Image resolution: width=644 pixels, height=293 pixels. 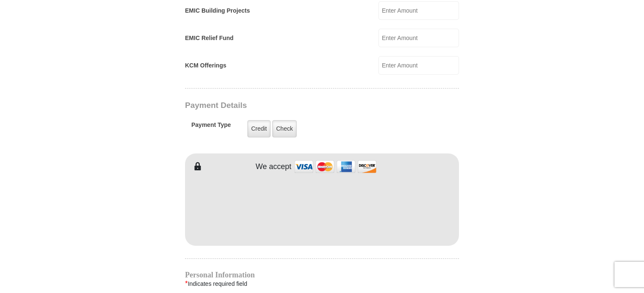 I want to click on h4: We accept, so click(x=274, y=167).